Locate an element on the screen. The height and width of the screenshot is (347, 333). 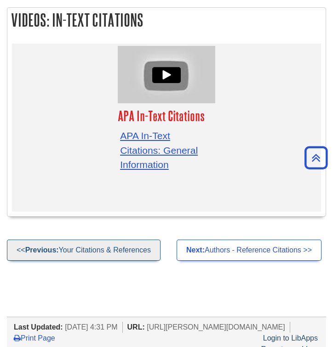
a: APA In-Text Citations: General Information is located at coordinates (158, 150).